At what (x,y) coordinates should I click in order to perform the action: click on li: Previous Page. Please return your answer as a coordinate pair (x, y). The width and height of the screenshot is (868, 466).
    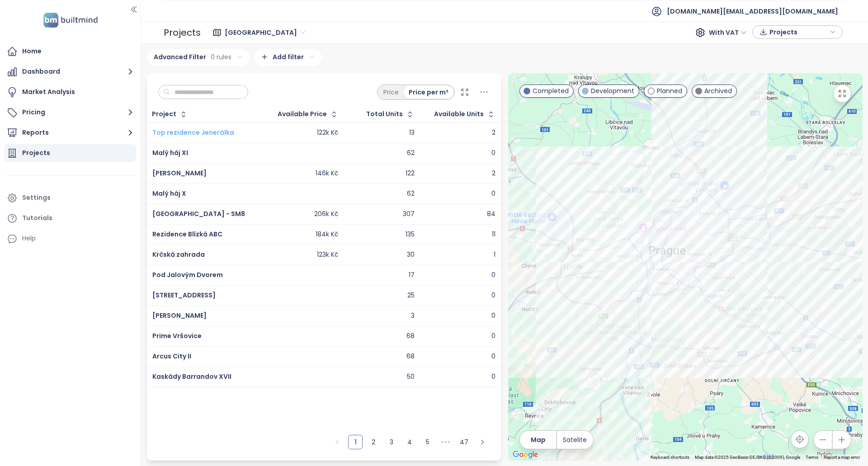
    Looking at the image, I should click on (338, 442).